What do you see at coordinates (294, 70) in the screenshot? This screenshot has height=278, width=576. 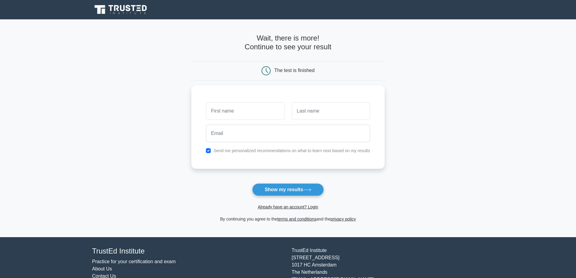 I see `div: The test is finished` at bounding box center [294, 70].